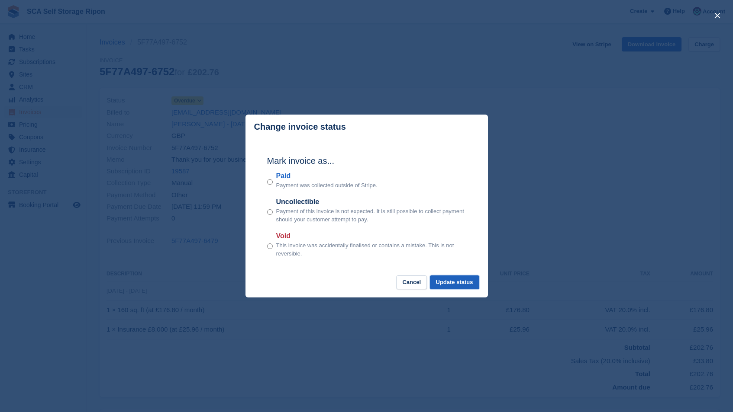 The image size is (733, 412). I want to click on label: Uncollectible, so click(371, 202).